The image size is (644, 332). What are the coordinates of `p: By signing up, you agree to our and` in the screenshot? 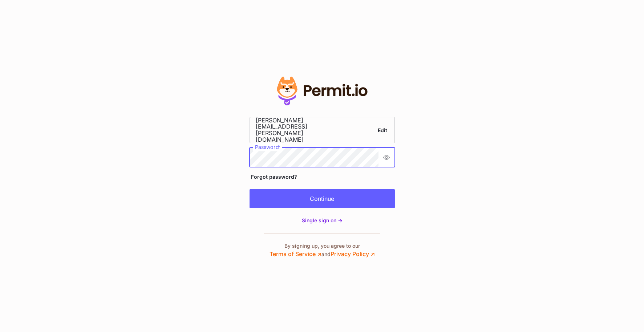 It's located at (323, 250).